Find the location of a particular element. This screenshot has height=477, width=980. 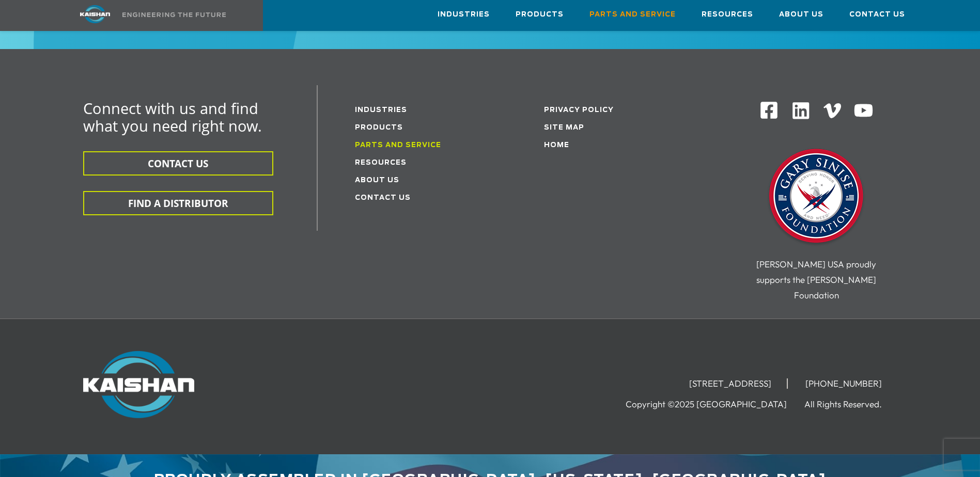

button: FIND A DISTRIBUTOR is located at coordinates (178, 203).